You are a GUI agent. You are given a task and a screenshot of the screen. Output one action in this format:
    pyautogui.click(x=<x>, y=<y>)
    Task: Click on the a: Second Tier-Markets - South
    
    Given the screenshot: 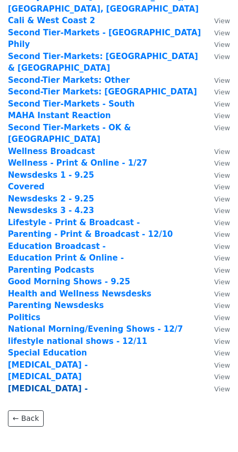 What is the action you would take?
    pyautogui.click(x=71, y=104)
    